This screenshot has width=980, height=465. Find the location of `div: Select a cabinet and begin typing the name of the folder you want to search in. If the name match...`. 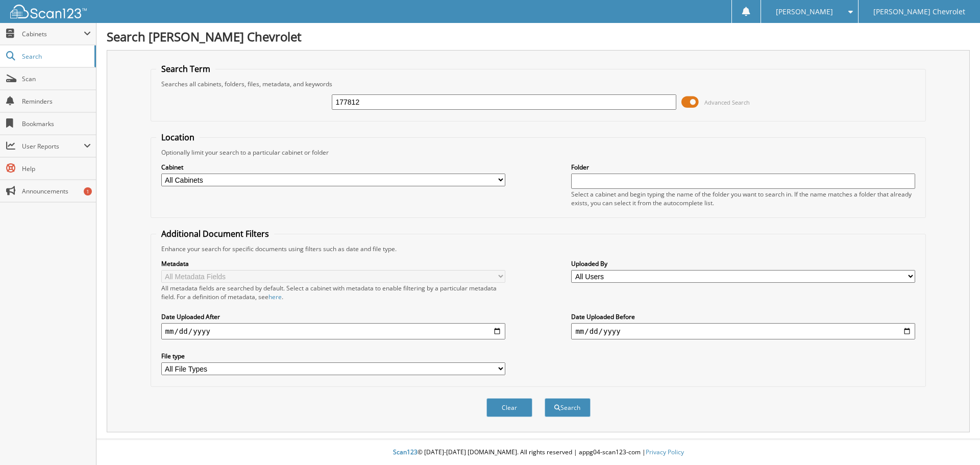

div: Select a cabinet and begin typing the name of the folder you want to search in. If the name match... is located at coordinates (743, 198).